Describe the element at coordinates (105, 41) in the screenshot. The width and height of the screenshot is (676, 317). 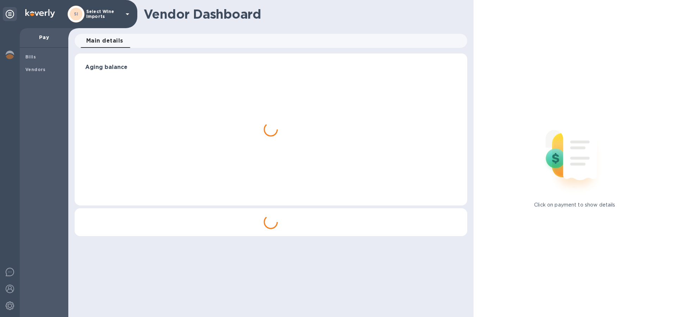
I see `span: Main details` at that location.